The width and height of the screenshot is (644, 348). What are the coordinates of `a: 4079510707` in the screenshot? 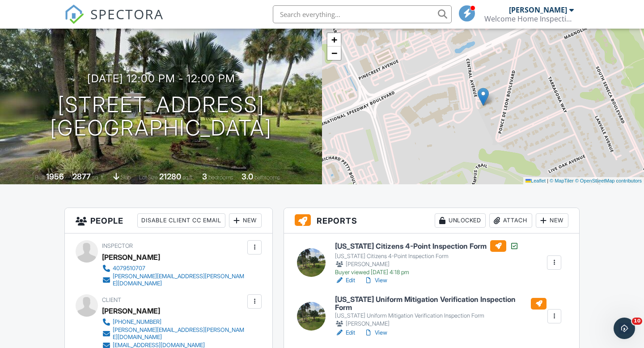 It's located at (174, 268).